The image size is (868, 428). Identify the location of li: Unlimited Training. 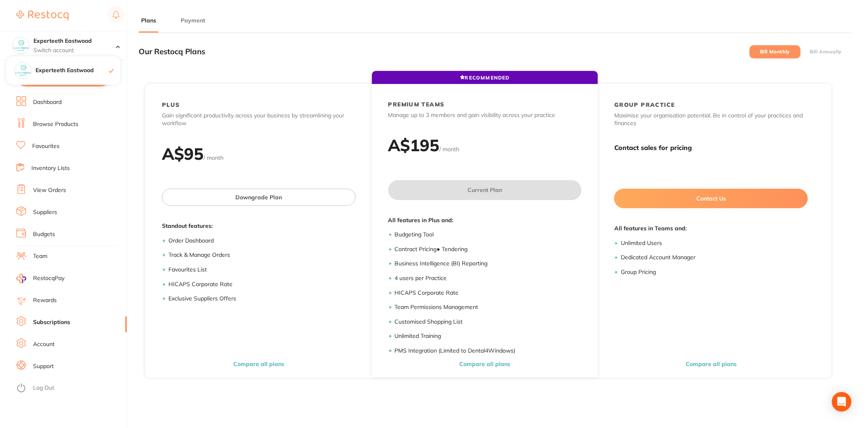
(489, 336).